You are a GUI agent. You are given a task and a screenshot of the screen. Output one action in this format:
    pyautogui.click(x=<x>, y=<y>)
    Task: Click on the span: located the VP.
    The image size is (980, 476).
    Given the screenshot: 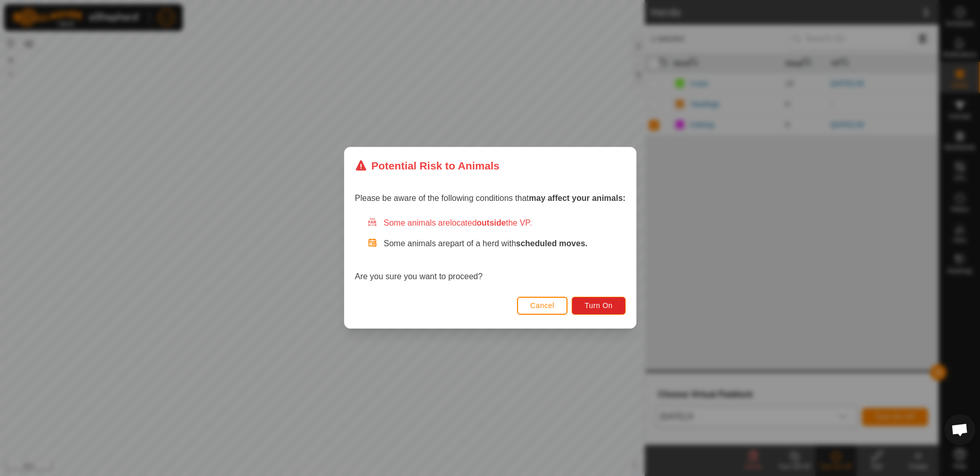 What is the action you would take?
    pyautogui.click(x=491, y=223)
    